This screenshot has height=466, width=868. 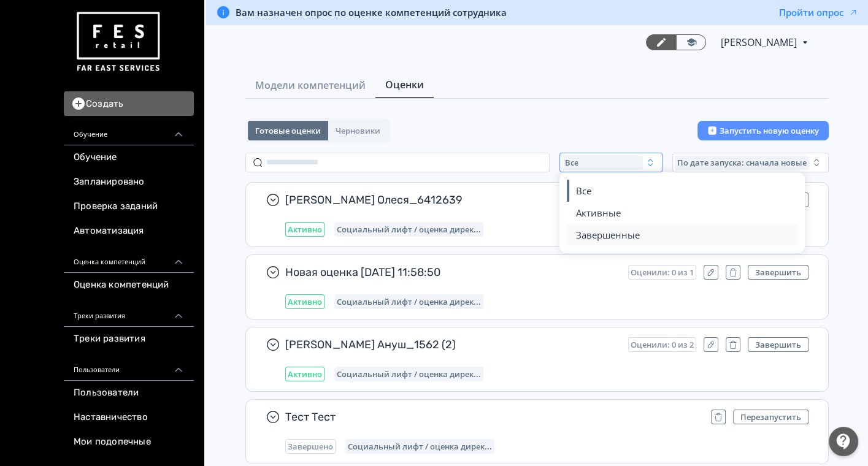 What do you see at coordinates (662, 345) in the screenshot?
I see `span: Оценили: 0 из 2` at bounding box center [662, 345].